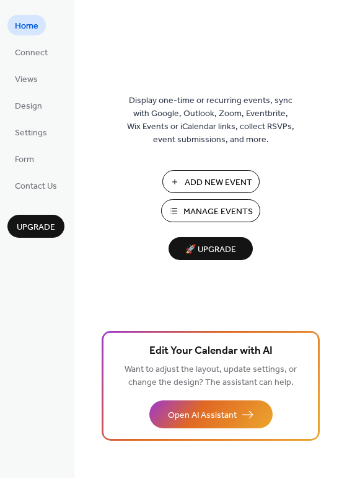  I want to click on a: Connect, so click(31, 51).